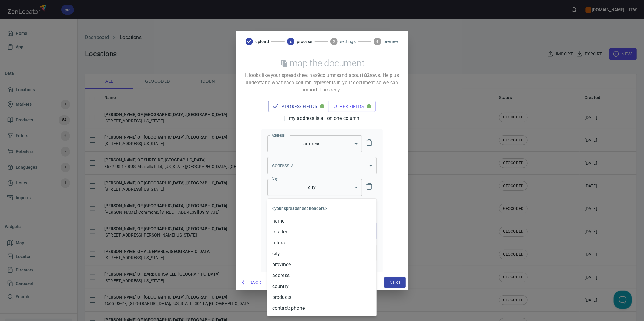  I want to click on li: country, so click(322, 286).